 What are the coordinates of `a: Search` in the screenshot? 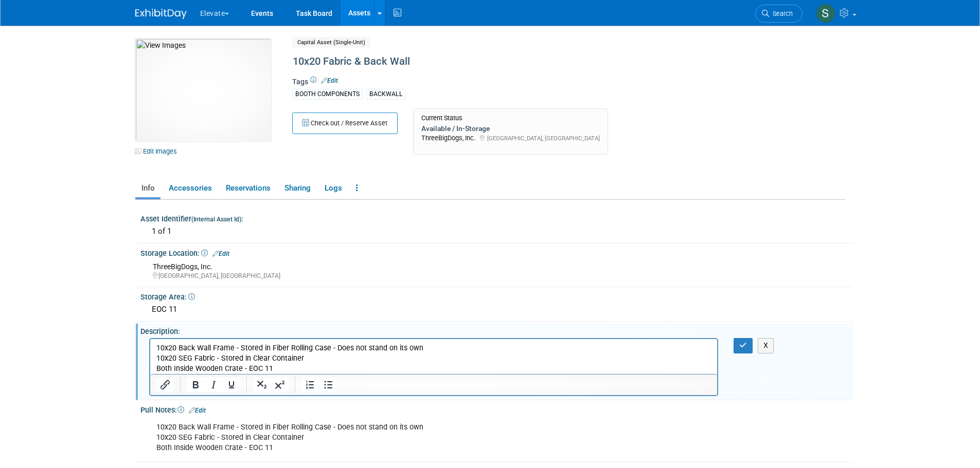 It's located at (778, 13).